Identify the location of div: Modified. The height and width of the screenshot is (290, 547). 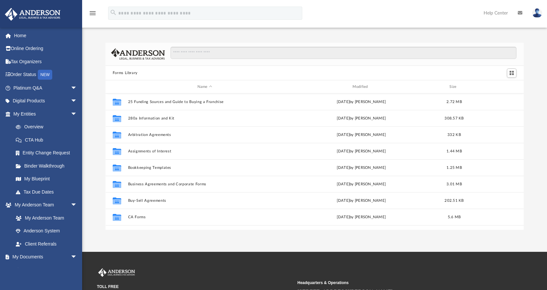
(361, 87).